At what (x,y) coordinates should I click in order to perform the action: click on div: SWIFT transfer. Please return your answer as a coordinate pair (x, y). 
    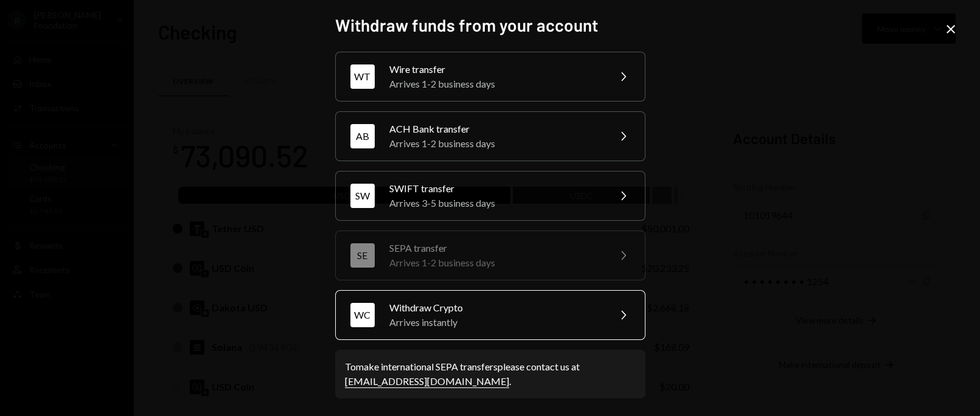
    Looking at the image, I should click on (495, 189).